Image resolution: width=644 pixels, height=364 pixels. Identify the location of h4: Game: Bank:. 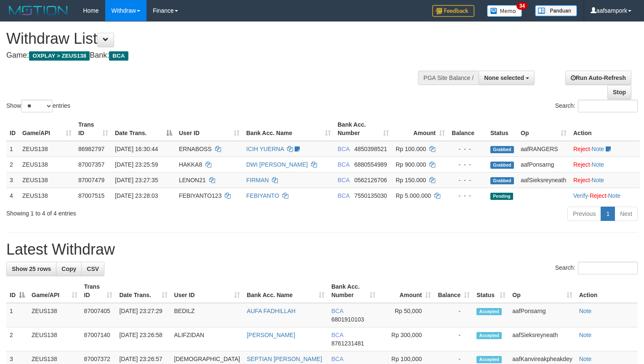
(213, 56).